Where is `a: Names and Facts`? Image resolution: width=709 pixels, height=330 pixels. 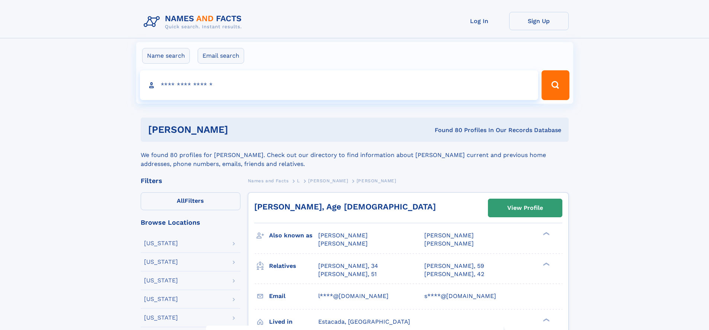
a: Names and Facts is located at coordinates (268, 181).